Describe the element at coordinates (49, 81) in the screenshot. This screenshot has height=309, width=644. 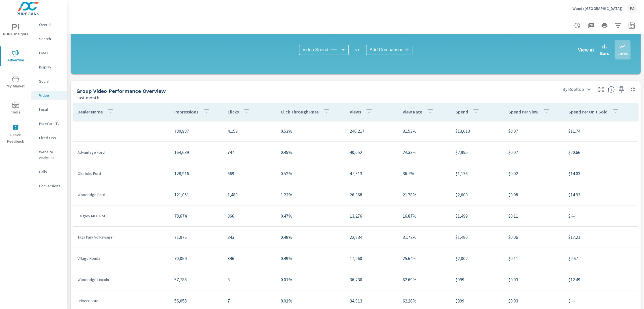
I see `div: Social` at that location.